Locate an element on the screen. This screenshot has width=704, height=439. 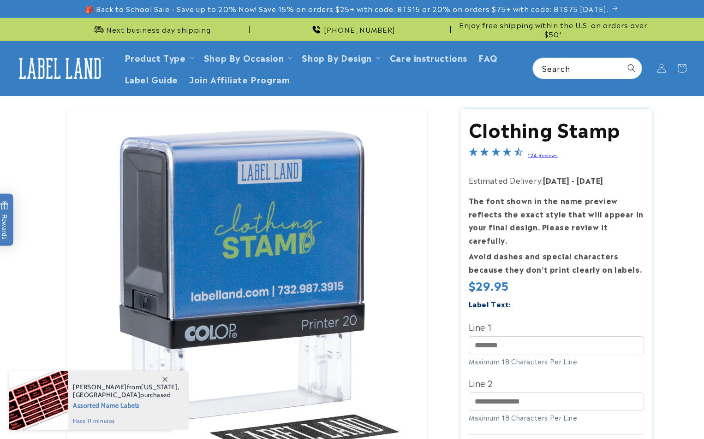
button: Search is located at coordinates (631, 68).